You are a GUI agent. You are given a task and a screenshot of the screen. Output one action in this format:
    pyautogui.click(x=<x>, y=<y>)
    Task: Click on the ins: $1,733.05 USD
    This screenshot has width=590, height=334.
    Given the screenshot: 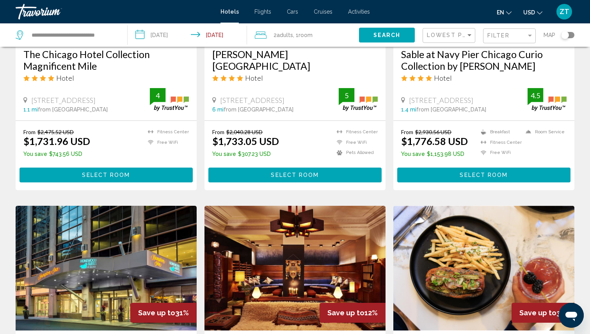 What is the action you would take?
    pyautogui.click(x=245, y=141)
    